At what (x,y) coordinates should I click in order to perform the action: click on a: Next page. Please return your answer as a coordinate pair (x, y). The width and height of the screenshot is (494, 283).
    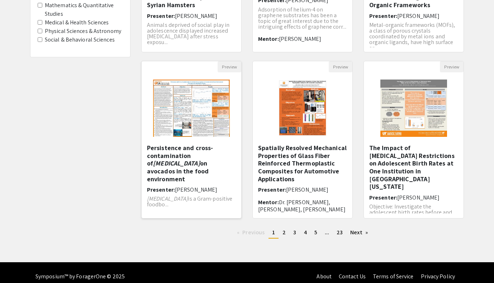
    Looking at the image, I should click on (359, 233).